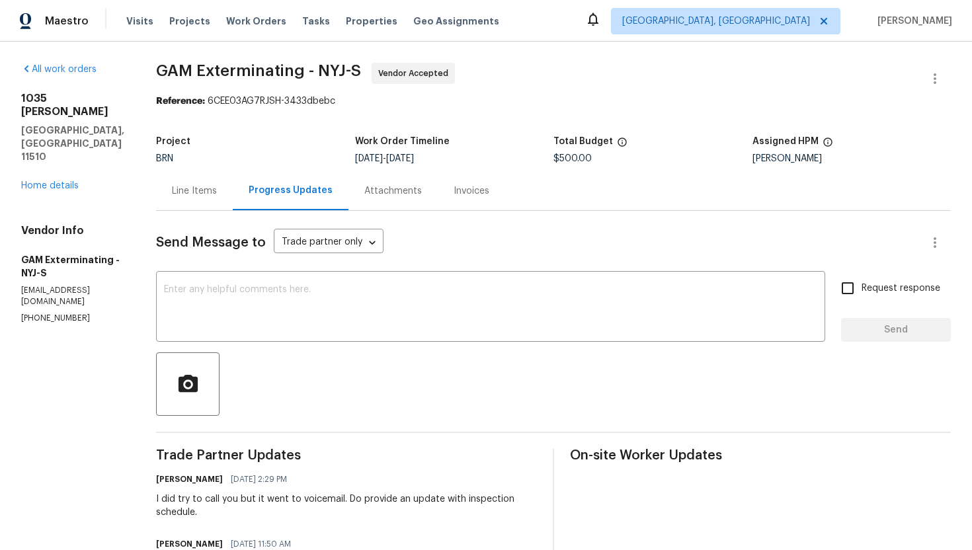  I want to click on span: Properties, so click(372, 21).